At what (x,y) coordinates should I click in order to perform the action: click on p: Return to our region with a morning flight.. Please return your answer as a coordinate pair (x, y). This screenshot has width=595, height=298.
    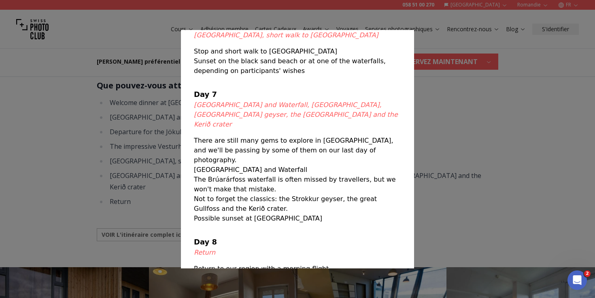
    Looking at the image, I should click on (298, 269).